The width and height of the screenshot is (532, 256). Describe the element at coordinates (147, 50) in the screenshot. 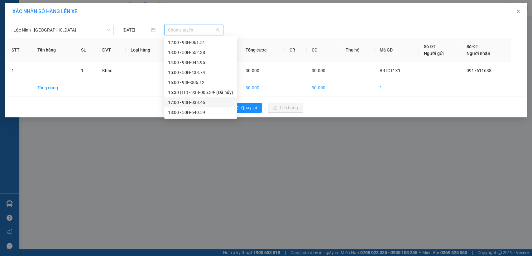

I see `th: Loại hàng` at that location.